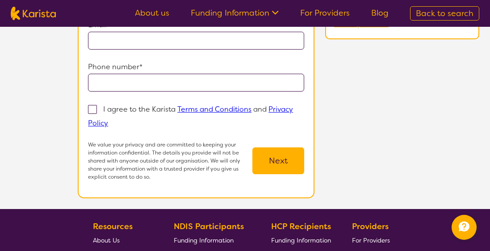 The image size is (490, 251). Describe the element at coordinates (215, 109) in the screenshot. I see `a: Terms and Conditions` at that location.